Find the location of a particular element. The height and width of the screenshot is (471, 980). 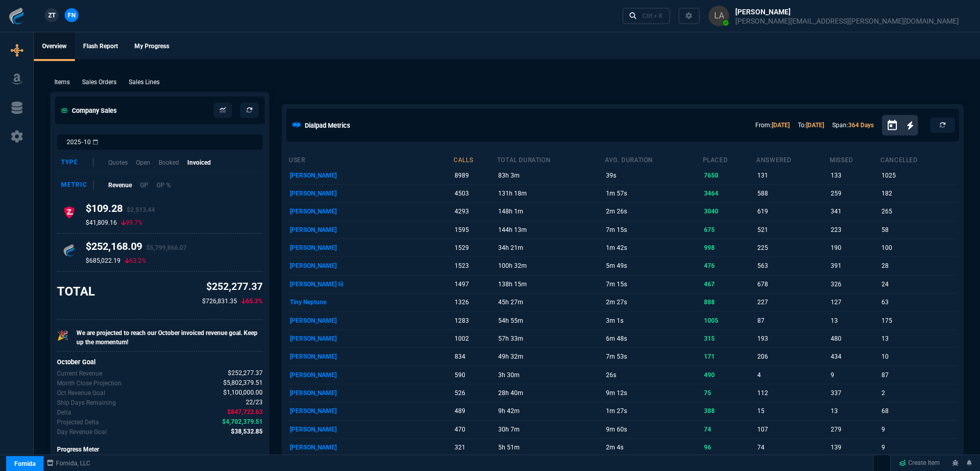

p: 68 is located at coordinates (919, 411).